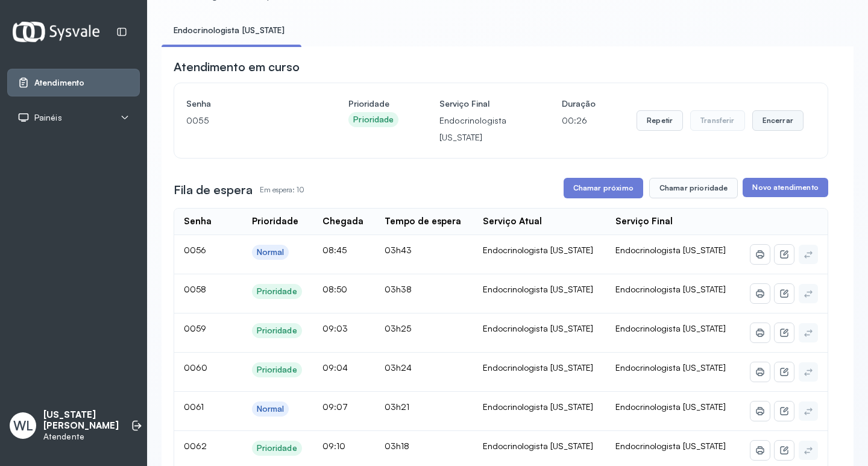  What do you see at coordinates (398, 250) in the screenshot?
I see `span: 03h43` at bounding box center [398, 250].